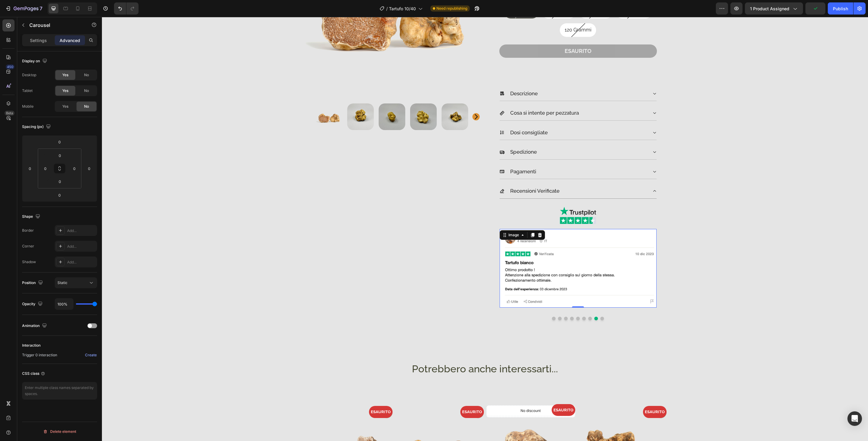  I want to click on div: CSS class, so click(33, 374).